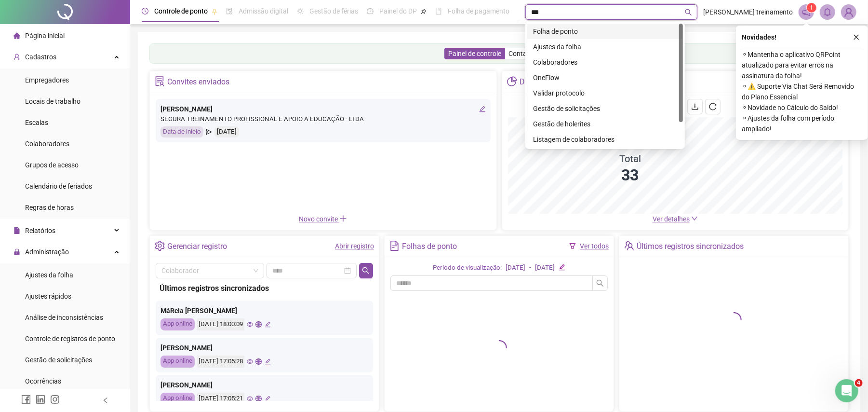 This screenshot has height=412, width=868. I want to click on span: sun, so click(300, 11).